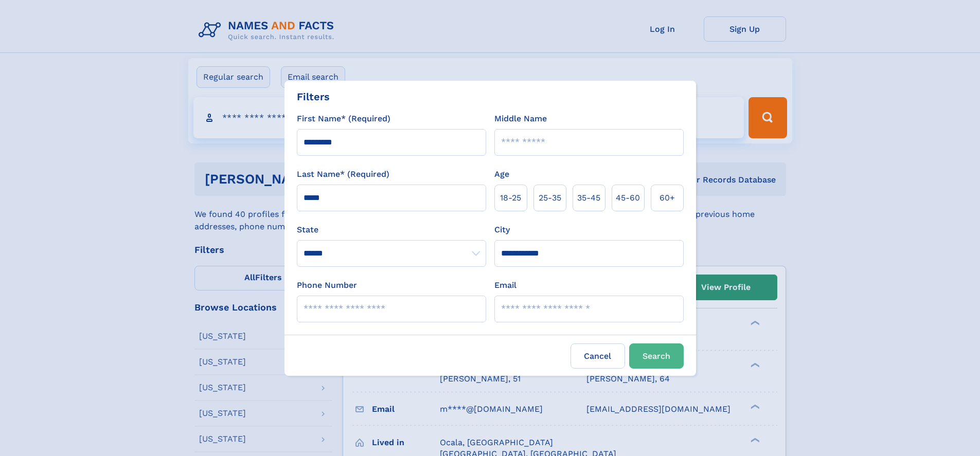 This screenshot has width=980, height=456. I want to click on span: 45‑60, so click(628, 198).